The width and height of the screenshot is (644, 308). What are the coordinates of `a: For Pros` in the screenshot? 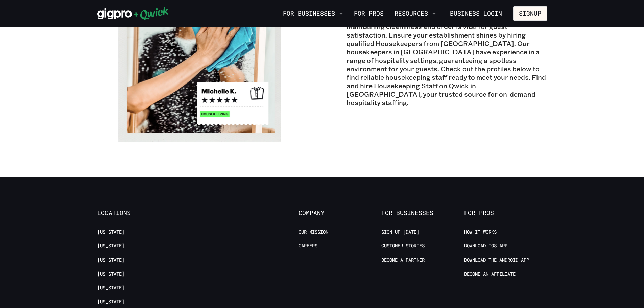 It's located at (369, 13).